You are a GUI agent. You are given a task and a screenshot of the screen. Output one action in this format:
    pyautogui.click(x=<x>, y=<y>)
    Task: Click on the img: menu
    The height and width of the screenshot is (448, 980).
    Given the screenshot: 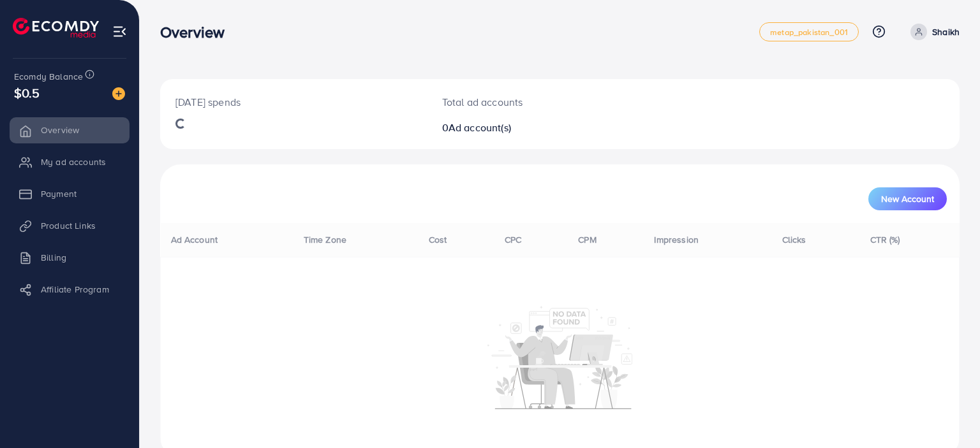 What is the action you would take?
    pyautogui.click(x=120, y=31)
    